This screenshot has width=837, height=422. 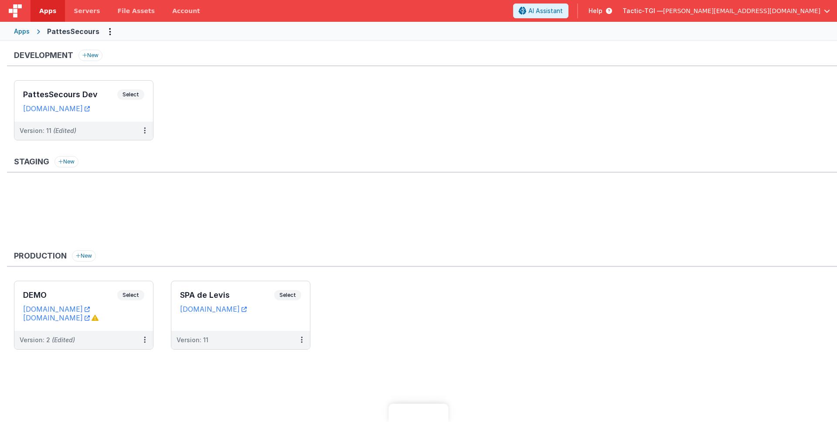 What do you see at coordinates (540, 11) in the screenshot?
I see `button: AI Assistant` at bounding box center [540, 11].